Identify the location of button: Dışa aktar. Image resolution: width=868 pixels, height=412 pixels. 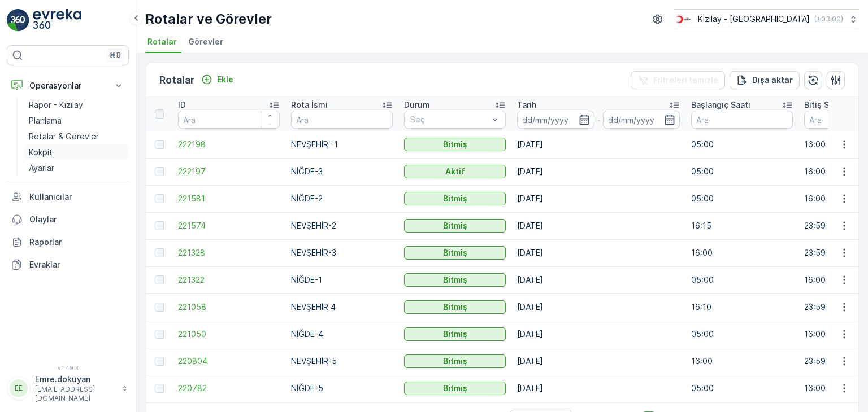
(764, 80).